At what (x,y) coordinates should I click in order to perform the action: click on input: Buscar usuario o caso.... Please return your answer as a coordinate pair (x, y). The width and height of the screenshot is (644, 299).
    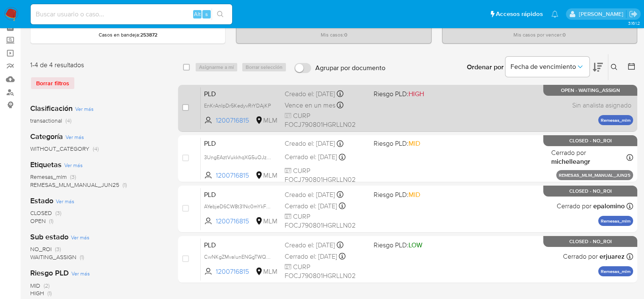
    Looking at the image, I should click on (131, 15).